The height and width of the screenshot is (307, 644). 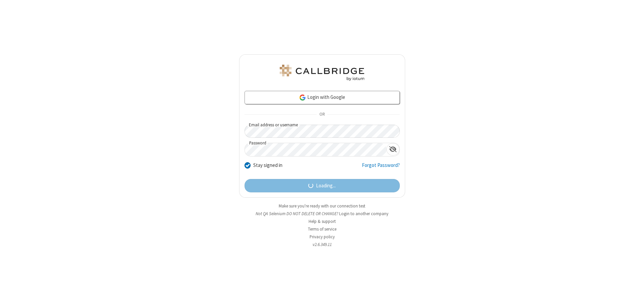 What do you see at coordinates (322, 237) in the screenshot?
I see `a: Privacy policy` at bounding box center [322, 237].